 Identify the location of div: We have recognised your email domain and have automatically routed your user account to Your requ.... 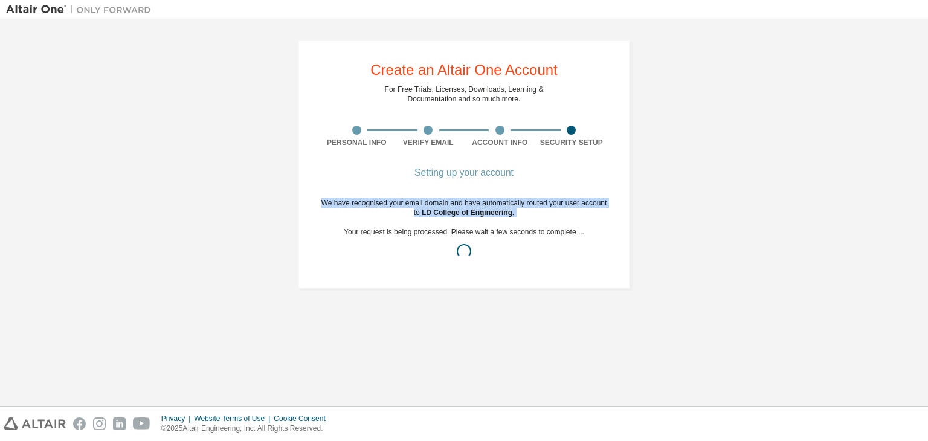
(464, 232).